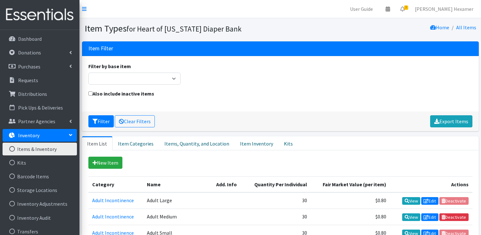  Describe the element at coordinates (116, 184) in the screenshot. I see `th: Category` at that location.